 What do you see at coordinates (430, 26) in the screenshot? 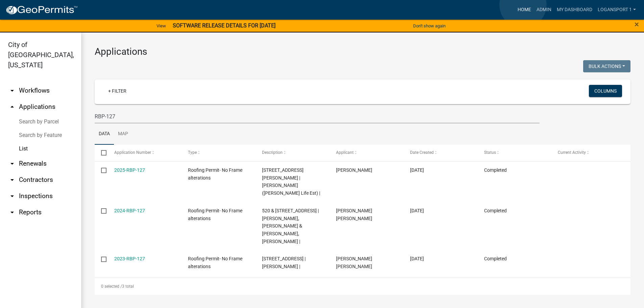
I see `button: Don't show again` at bounding box center [430, 26].